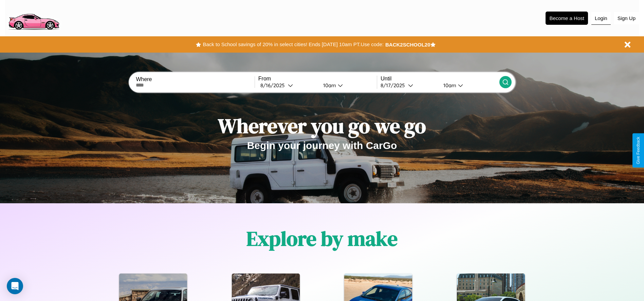  I want to click on button: Become a Host, so click(567, 18).